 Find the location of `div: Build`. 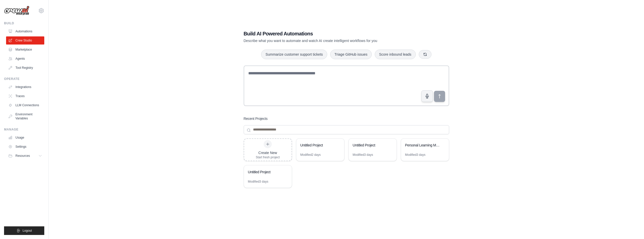

div: Build is located at coordinates (24, 23).